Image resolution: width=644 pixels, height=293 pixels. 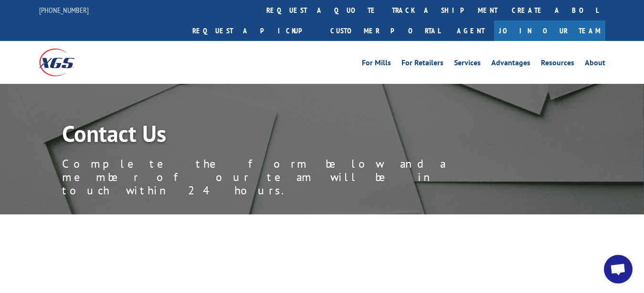 I want to click on a: Advantages, so click(x=511, y=64).